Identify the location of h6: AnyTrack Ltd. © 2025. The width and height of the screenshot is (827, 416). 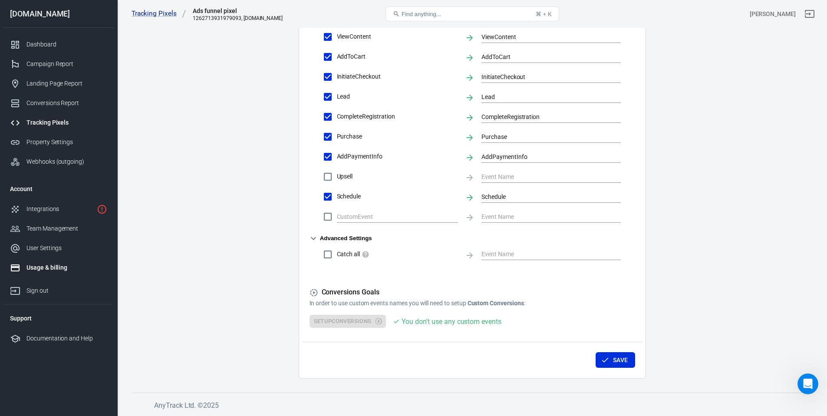
(480, 405).